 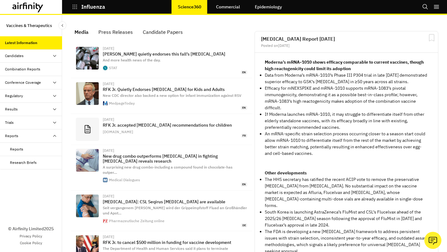 What do you see at coordinates (168, 170) in the screenshot?
I see `span: A surprising new drug combo-including a compound found in chocolate-has outper …` at bounding box center [168, 170].